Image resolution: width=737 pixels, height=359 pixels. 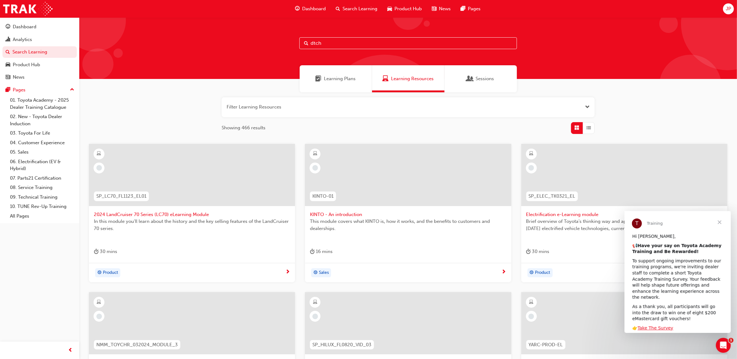 I want to click on span: Training, so click(x=30, y=12).